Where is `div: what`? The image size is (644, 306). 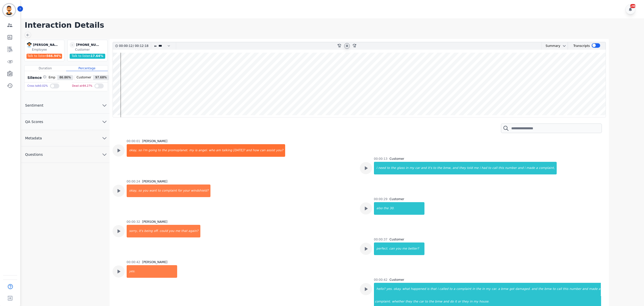 div: what is located at coordinates (406, 289).